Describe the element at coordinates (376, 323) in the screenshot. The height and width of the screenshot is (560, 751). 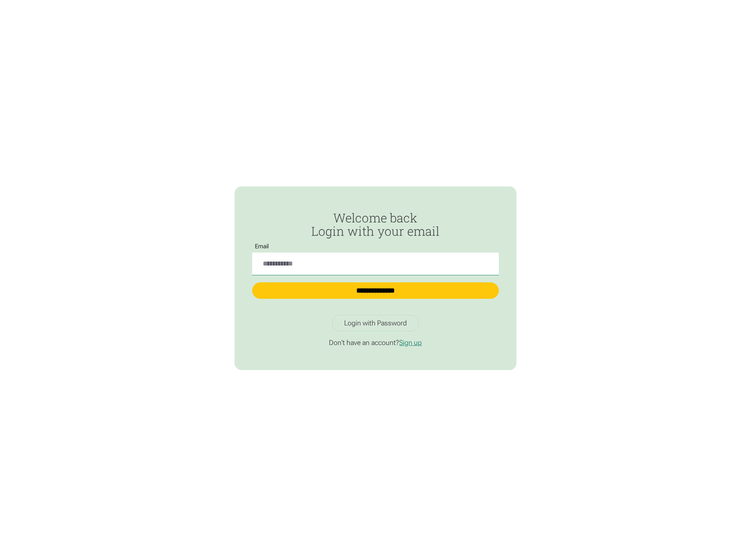
I see `div: Login with Password` at that location.